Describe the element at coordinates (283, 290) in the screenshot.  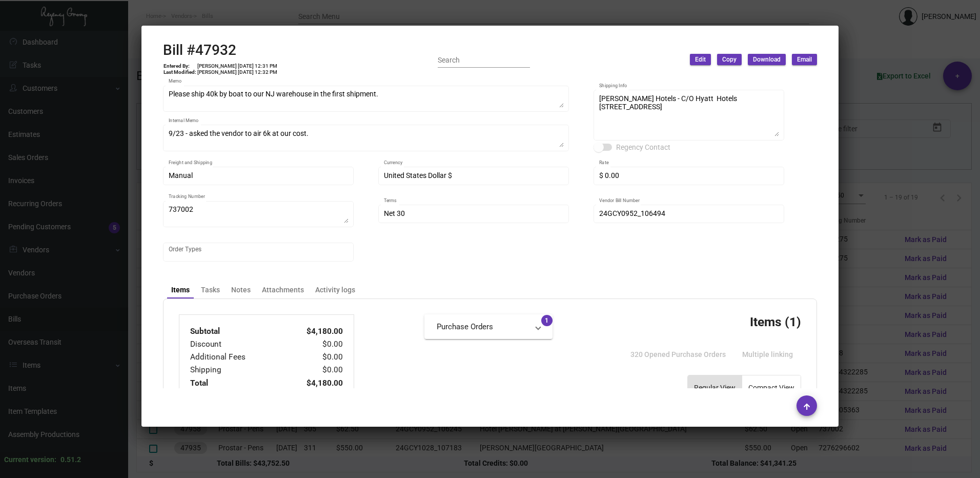
I see `div: Attachments` at that location.